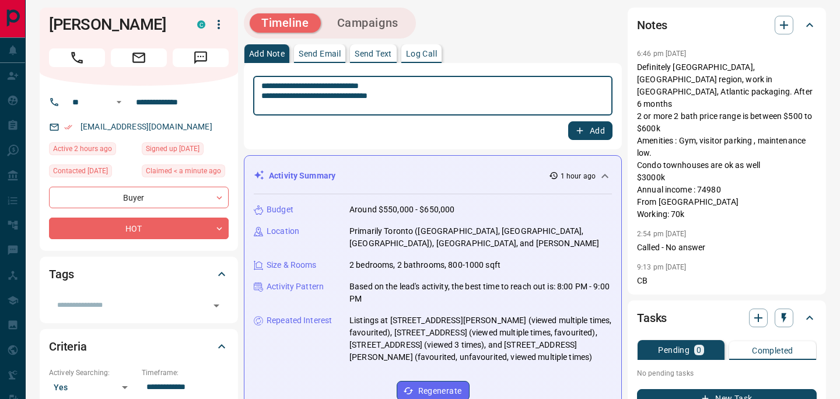  What do you see at coordinates (367, 23) in the screenshot?
I see `button: Campaigns` at bounding box center [367, 23].